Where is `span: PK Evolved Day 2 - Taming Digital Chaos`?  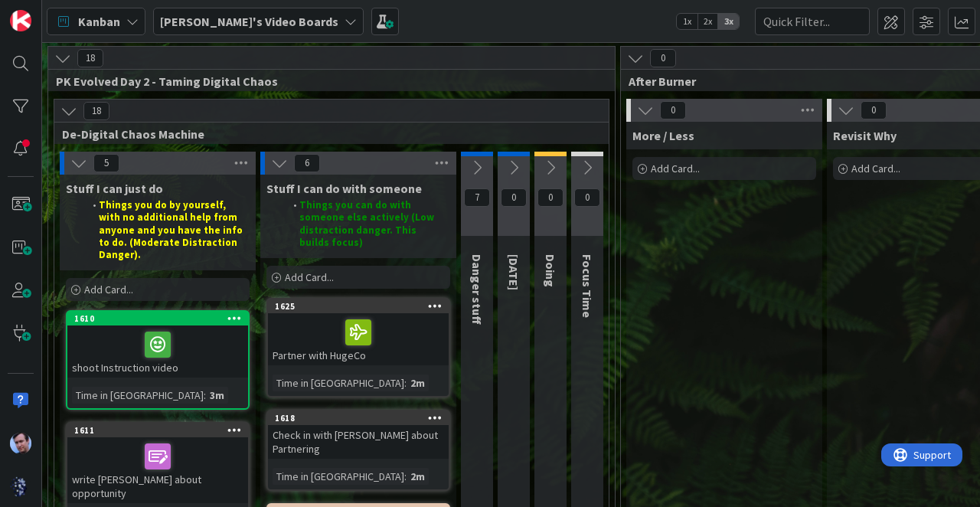
span: PK Evolved Day 2 - Taming Digital Chaos is located at coordinates (325, 81).